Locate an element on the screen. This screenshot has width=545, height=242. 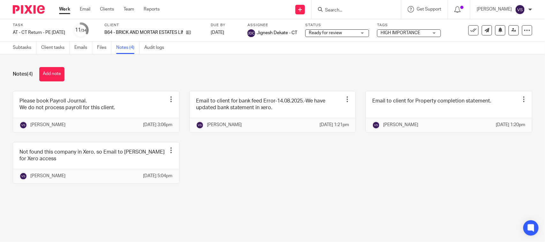
span: (4) is located at coordinates (30, 74).